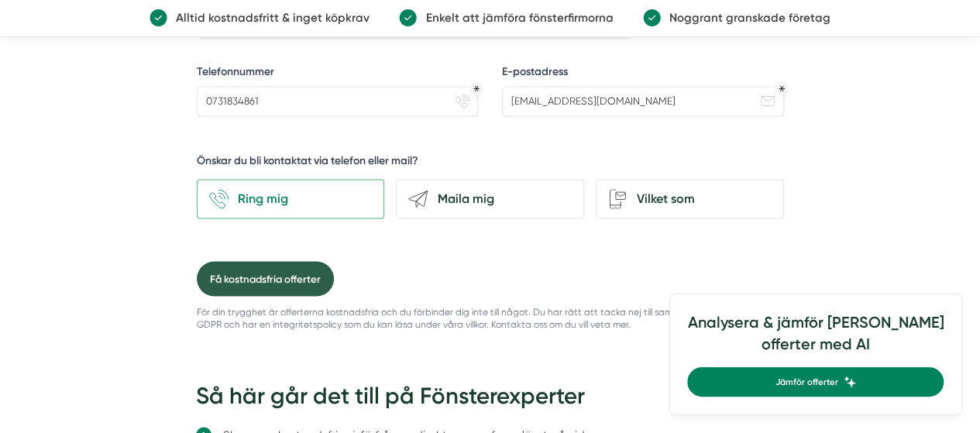 Image resolution: width=980 pixels, height=433 pixels. Describe the element at coordinates (745, 18) in the screenshot. I see `p: Noggrant granskade företag` at that location.